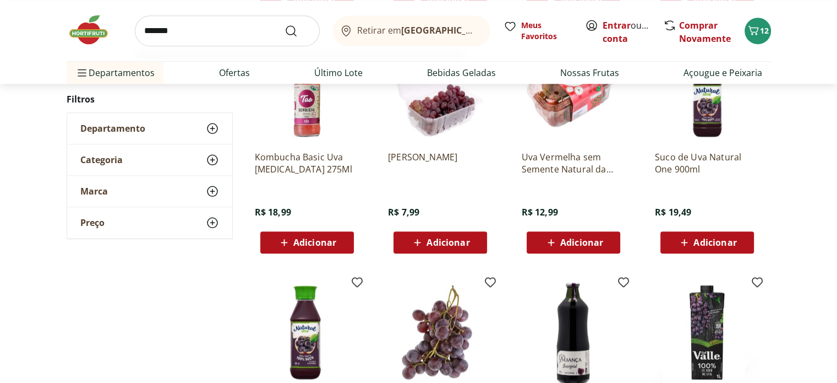  What do you see at coordinates (150, 222) in the screenshot?
I see `button: Preço` at bounding box center [150, 222].